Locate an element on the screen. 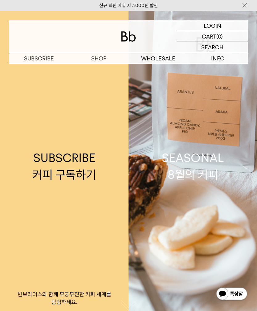 The width and height of the screenshot is (257, 311). p: SEARCH is located at coordinates (212, 47).